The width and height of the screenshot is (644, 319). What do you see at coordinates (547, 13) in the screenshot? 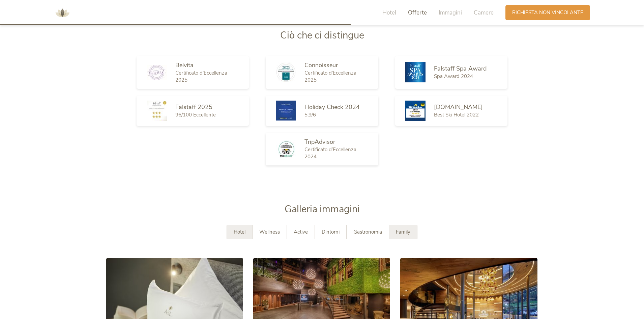
I see `span: Richiesta non vincolante` at bounding box center [547, 13].